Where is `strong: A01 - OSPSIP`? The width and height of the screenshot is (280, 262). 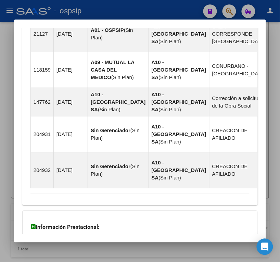 strong: A01 - OSPSIP is located at coordinates (107, 30).